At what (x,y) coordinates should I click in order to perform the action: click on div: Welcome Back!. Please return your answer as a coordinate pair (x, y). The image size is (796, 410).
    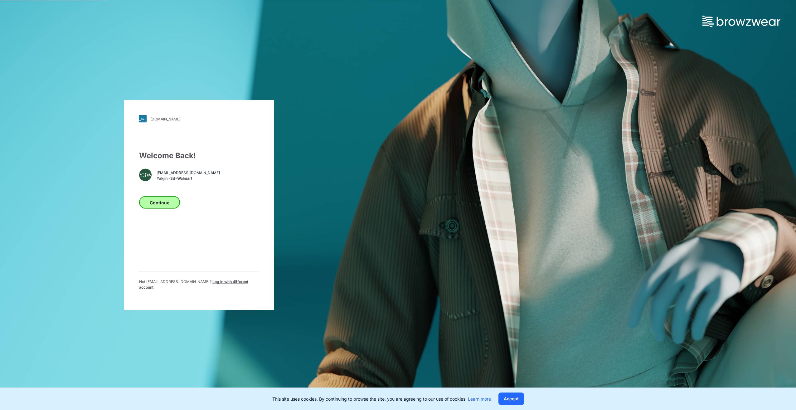
    Looking at the image, I should click on (199, 156).